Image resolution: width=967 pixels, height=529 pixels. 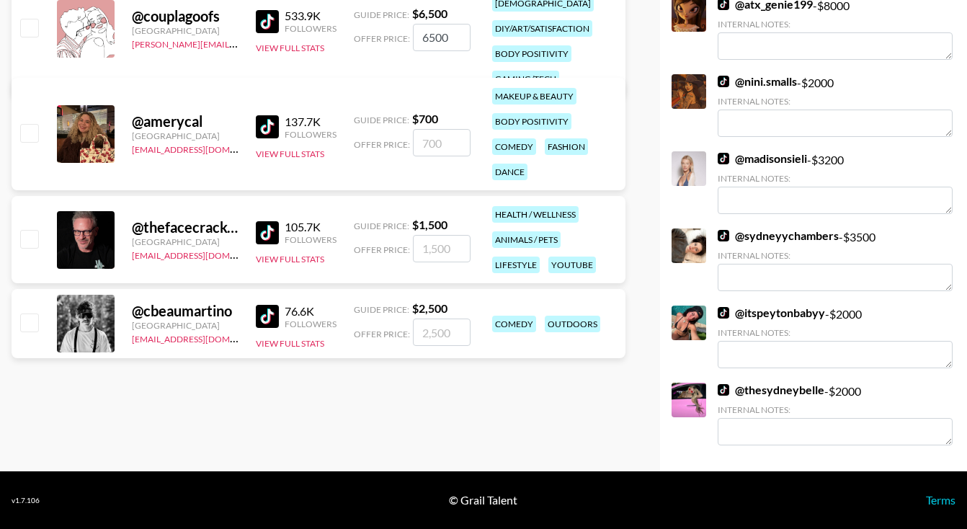 I want to click on div: © Grail Talent, so click(x=483, y=500).